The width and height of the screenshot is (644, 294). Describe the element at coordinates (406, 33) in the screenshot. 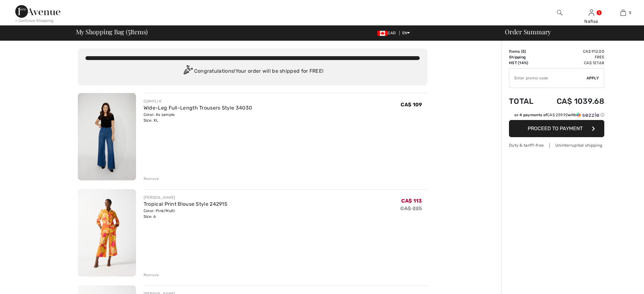

I see `span: EN` at that location.